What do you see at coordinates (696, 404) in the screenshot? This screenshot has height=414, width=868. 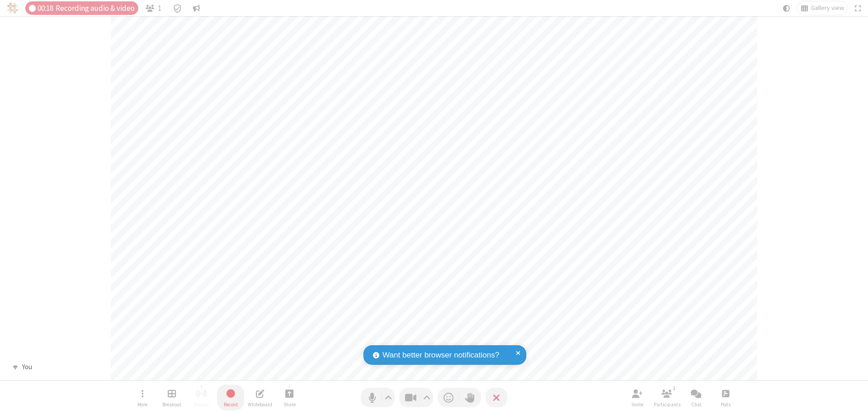 I see `span: Chat` at bounding box center [696, 404].